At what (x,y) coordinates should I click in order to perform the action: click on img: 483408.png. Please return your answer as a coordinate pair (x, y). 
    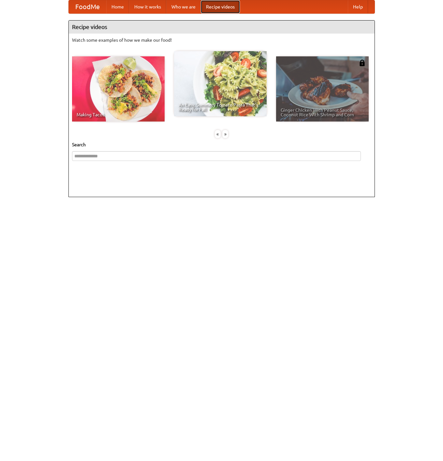
    Looking at the image, I should click on (362, 63).